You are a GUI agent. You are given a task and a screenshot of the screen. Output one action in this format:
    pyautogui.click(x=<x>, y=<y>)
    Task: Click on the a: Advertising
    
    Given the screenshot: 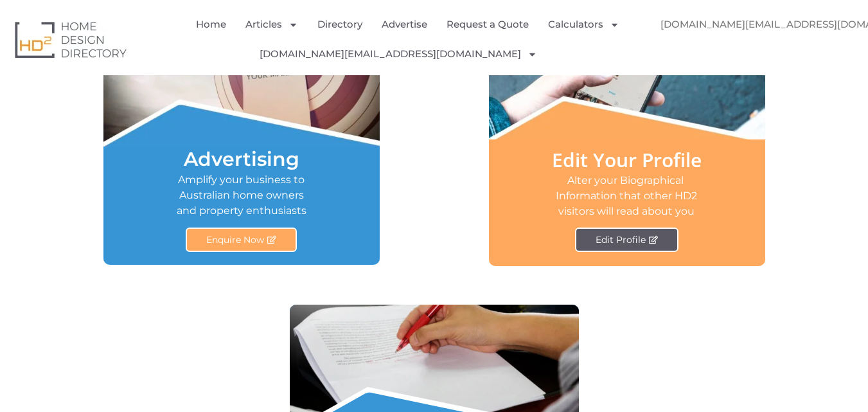 What is the action you would take?
    pyautogui.click(x=242, y=159)
    